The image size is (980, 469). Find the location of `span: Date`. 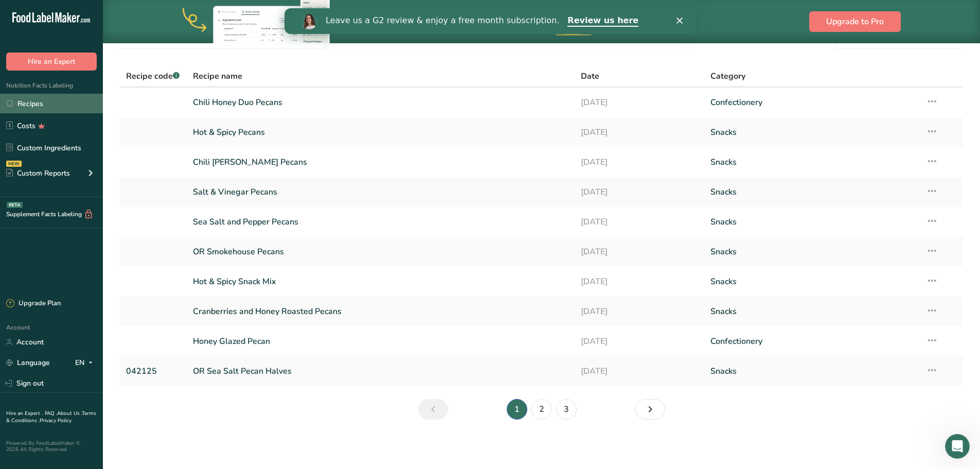

span: Date is located at coordinates (590, 76).